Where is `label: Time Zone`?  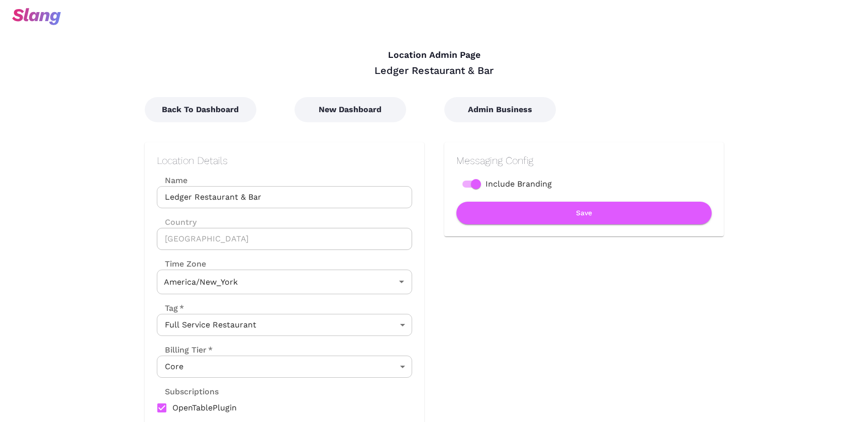
label: Time Zone is located at coordinates (284, 263).